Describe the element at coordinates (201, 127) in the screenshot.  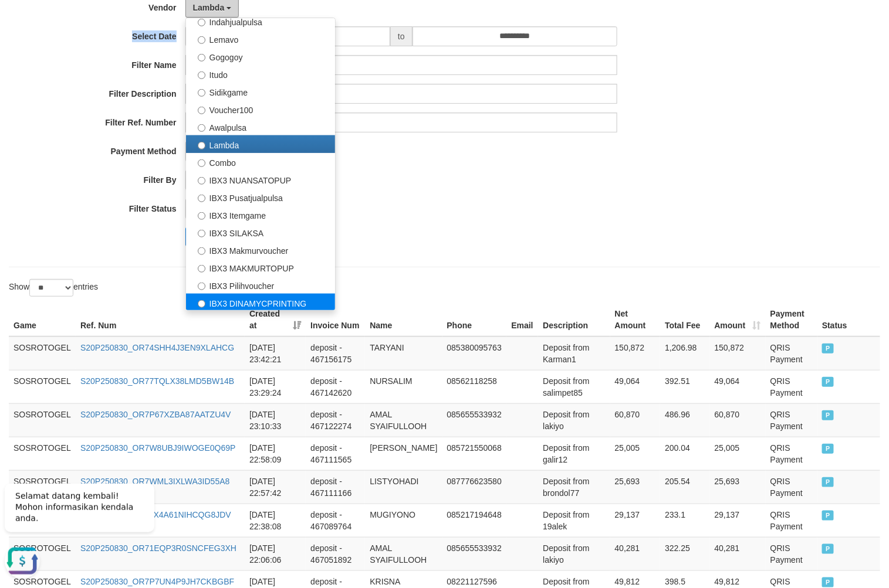
I see `input: Awalpulsa` at that location.